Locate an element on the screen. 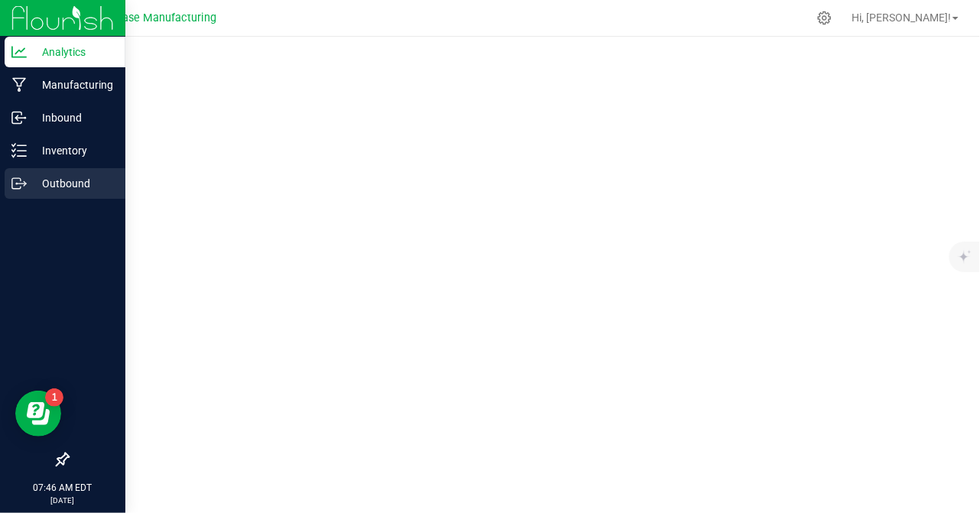 The height and width of the screenshot is (513, 980). span: 1 is located at coordinates (9, 8).